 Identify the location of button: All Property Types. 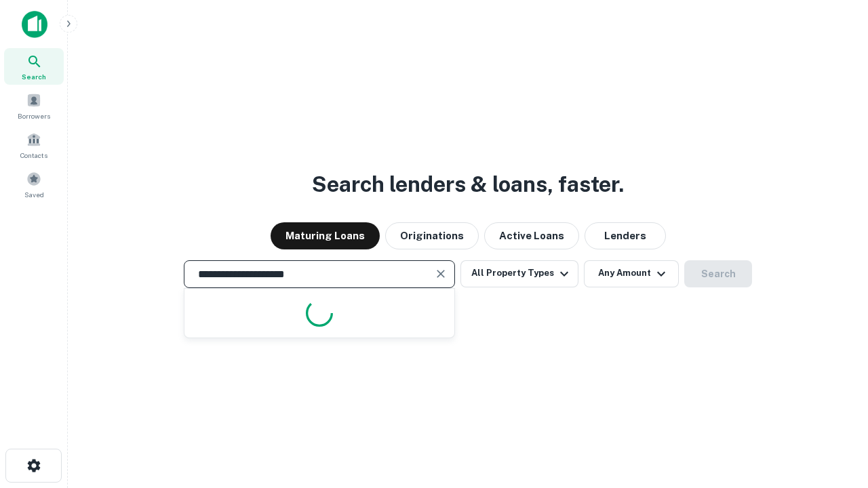
(519, 274).